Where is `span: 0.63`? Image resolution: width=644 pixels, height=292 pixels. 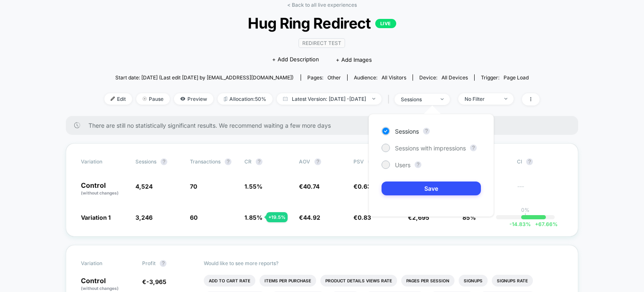 span: 0.63 is located at coordinates (364, 186).